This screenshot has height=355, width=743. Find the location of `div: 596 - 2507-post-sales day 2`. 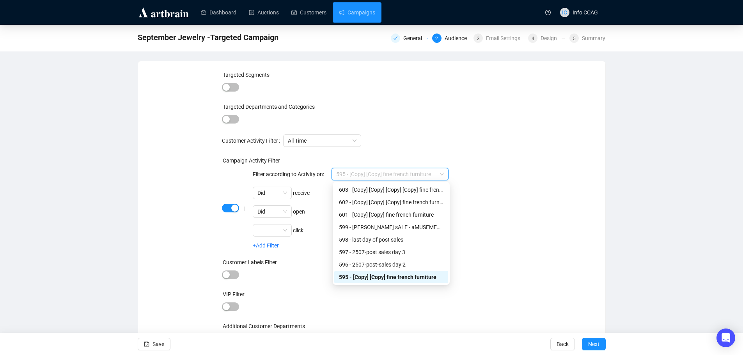

div: 596 - 2507-post-sales day 2 is located at coordinates (391, 265).